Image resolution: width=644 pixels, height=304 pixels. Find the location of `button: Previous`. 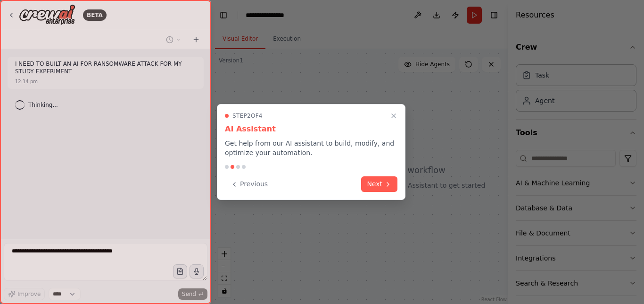

button: Previous is located at coordinates (249, 184).